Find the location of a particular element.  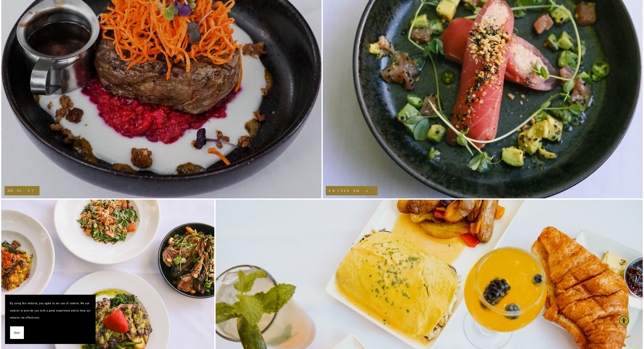

h2: 8OZ FILET is located at coordinates (22, 191).